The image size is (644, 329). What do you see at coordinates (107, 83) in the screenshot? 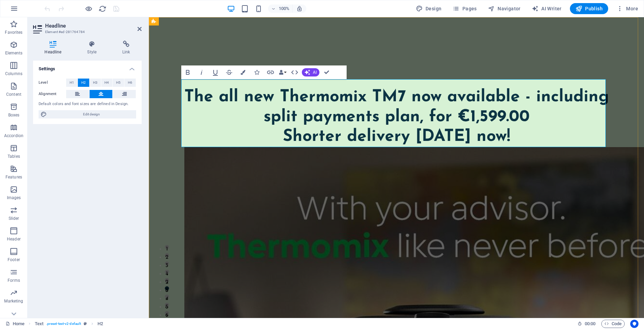
I see `button: H4` at bounding box center [107, 83].